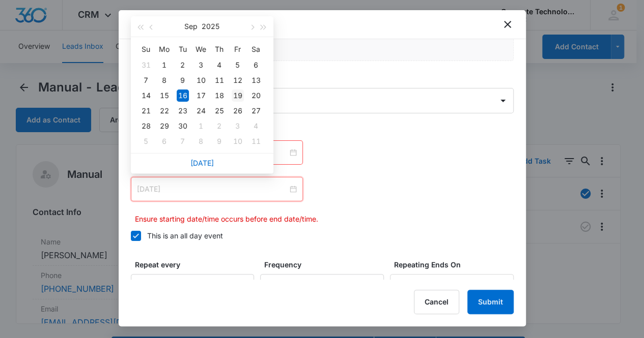  Describe the element at coordinates (201, 141) in the screenshot. I see `td: 2025-10-08` at that location.